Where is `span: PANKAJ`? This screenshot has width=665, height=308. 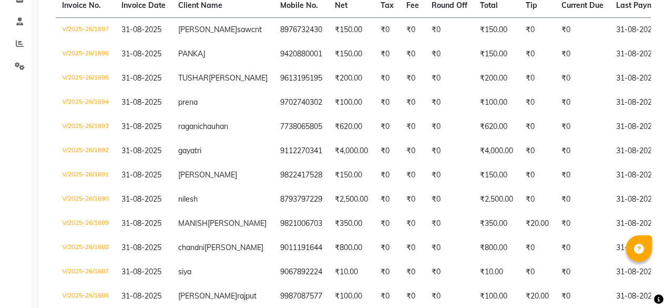 span: PANKAJ is located at coordinates (192, 54).